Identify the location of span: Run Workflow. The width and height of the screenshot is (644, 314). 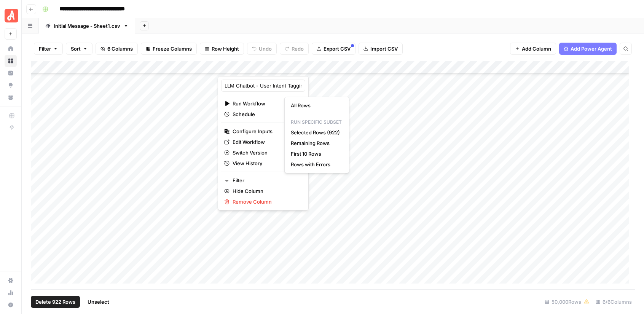
(262, 104).